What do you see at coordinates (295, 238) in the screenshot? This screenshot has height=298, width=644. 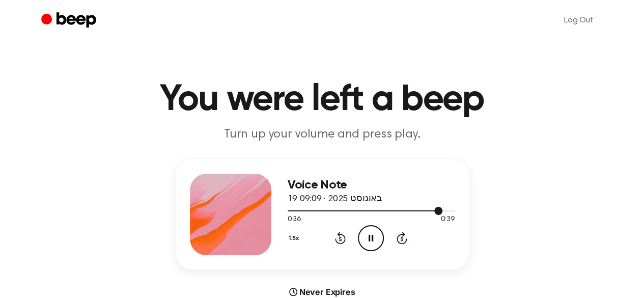 I see `button: 1.5x` at bounding box center [295, 238].